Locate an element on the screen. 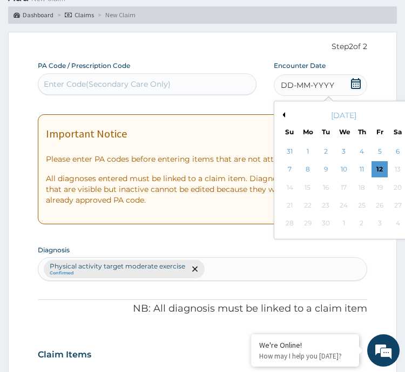 This screenshot has width=405, height=372. div: Chat with us now is located at coordinates (119, 67).